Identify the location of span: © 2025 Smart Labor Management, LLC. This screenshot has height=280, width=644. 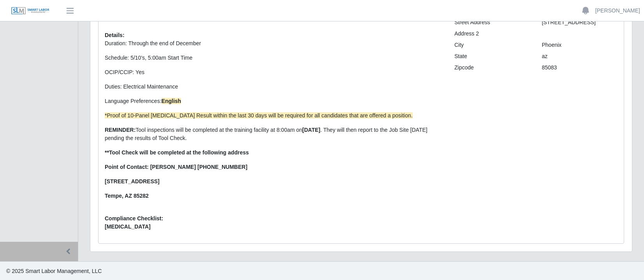
(54, 271).